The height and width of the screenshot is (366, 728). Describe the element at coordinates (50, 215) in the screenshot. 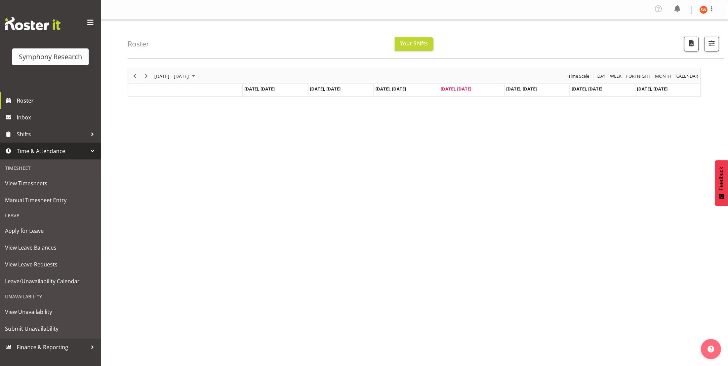

I see `div: Leave` at that location.